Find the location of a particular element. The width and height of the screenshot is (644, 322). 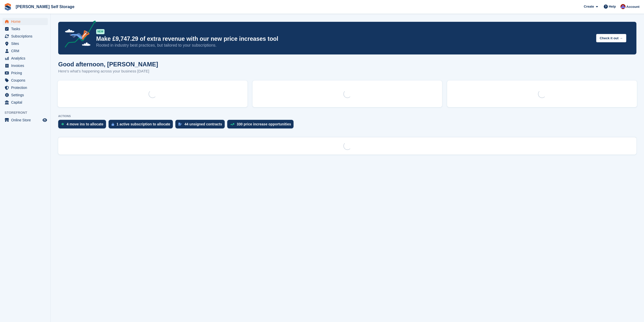

button: Check it out → is located at coordinates (611, 38).